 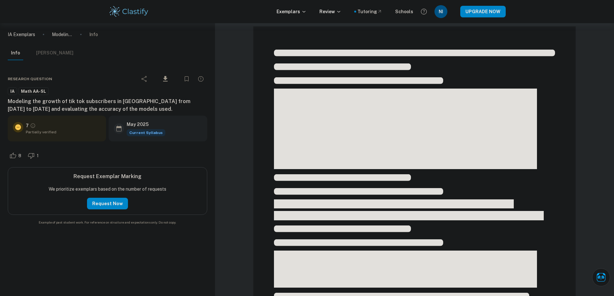 What do you see at coordinates (33, 126) in the screenshot?
I see `a: Grade partially verified` at bounding box center [33, 126].